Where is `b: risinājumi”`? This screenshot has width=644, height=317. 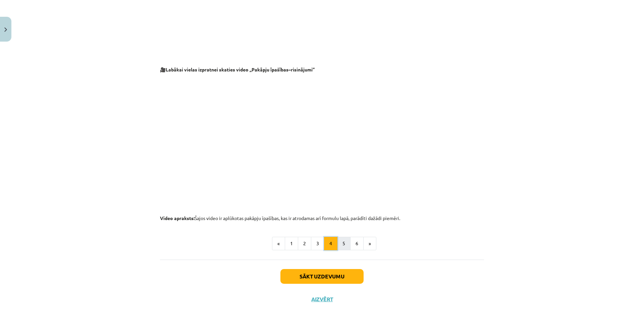 b: risinājumi” is located at coordinates (303, 69).